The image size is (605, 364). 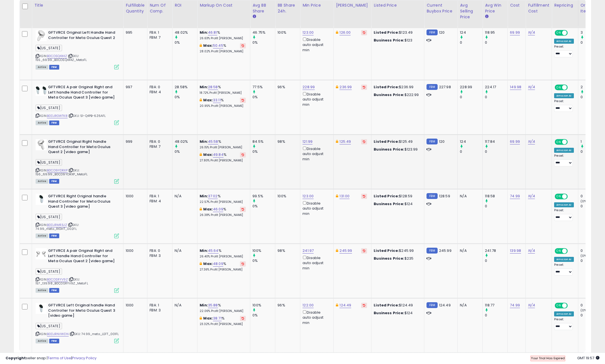 I want to click on div: 999, so click(x=134, y=141).